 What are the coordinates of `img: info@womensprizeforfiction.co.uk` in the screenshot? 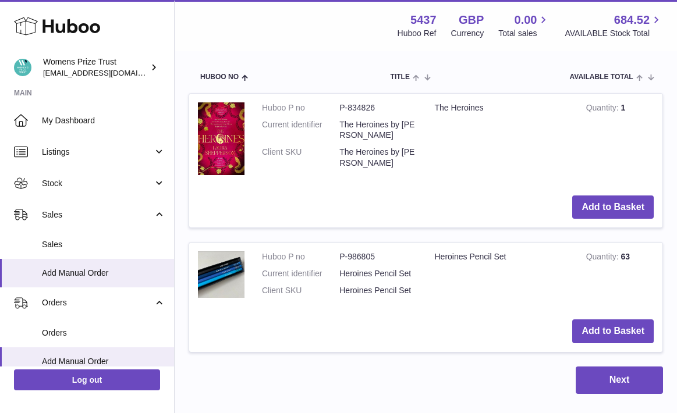 It's located at (23, 68).